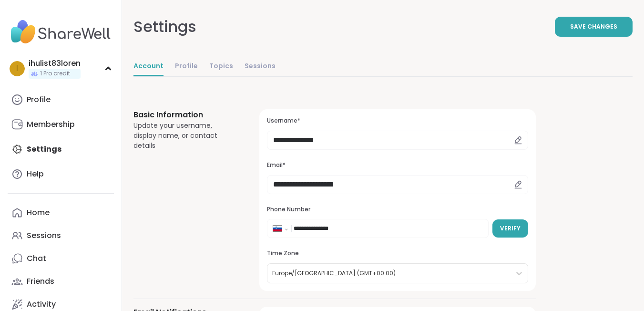  What do you see at coordinates (50, 124) in the screenshot?
I see `div: Membership` at bounding box center [50, 124].